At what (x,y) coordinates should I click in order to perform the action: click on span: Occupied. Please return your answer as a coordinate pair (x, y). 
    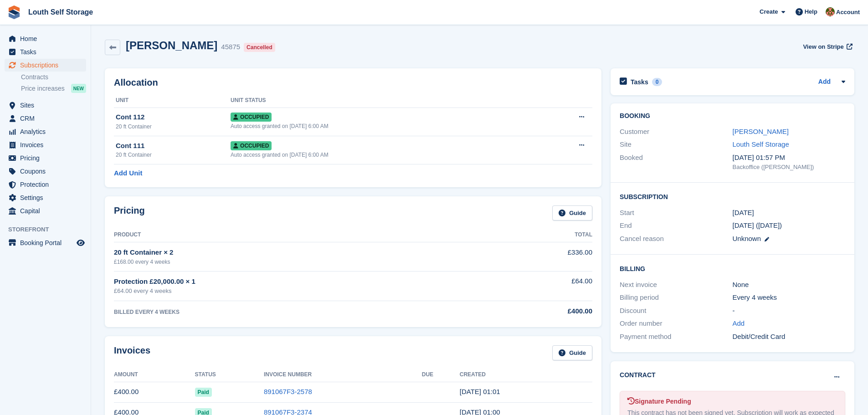
    Looking at the image, I should click on (251, 145).